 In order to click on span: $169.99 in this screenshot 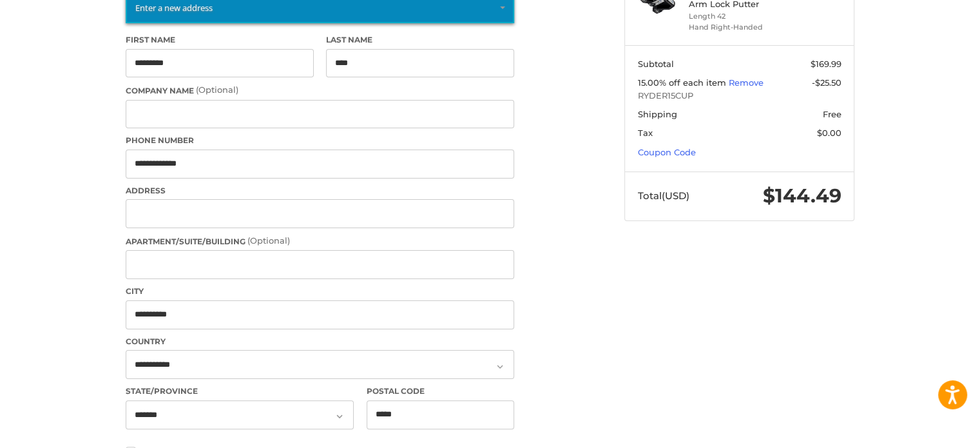, I will do `click(826, 64)`.